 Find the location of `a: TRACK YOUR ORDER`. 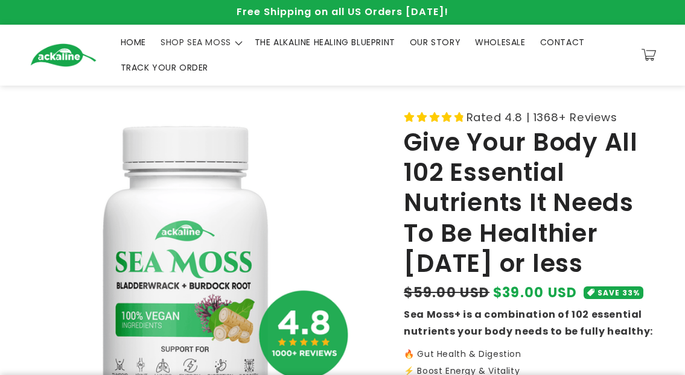

a: TRACK YOUR ORDER is located at coordinates (165, 68).